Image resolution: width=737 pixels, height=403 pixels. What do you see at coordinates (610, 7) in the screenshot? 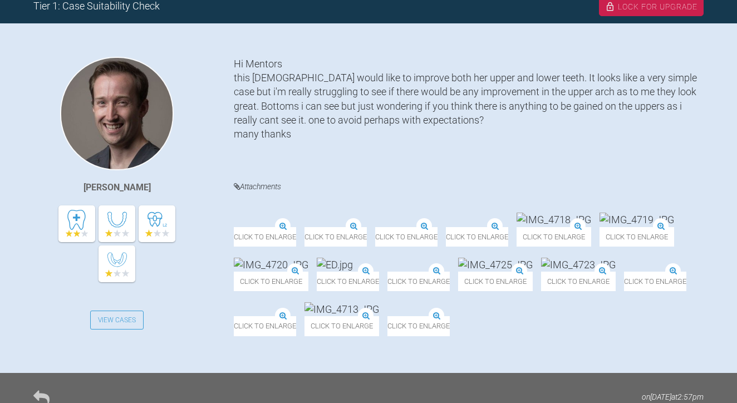
I see `img: lock.6dc949b6.svg` at bounding box center [610, 7].